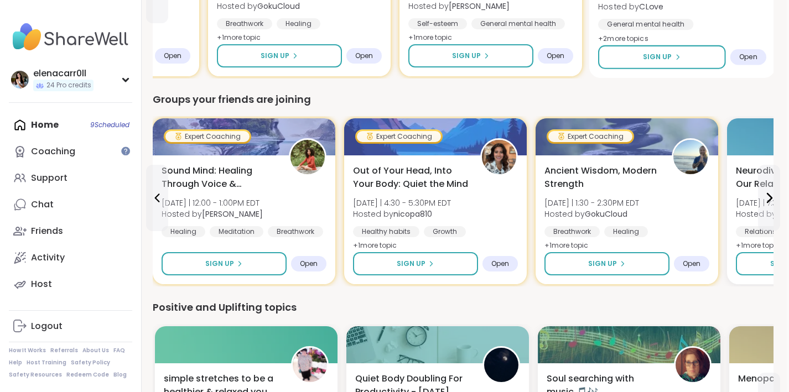 The image size is (789, 392). I want to click on div: Coaching, so click(53, 152).